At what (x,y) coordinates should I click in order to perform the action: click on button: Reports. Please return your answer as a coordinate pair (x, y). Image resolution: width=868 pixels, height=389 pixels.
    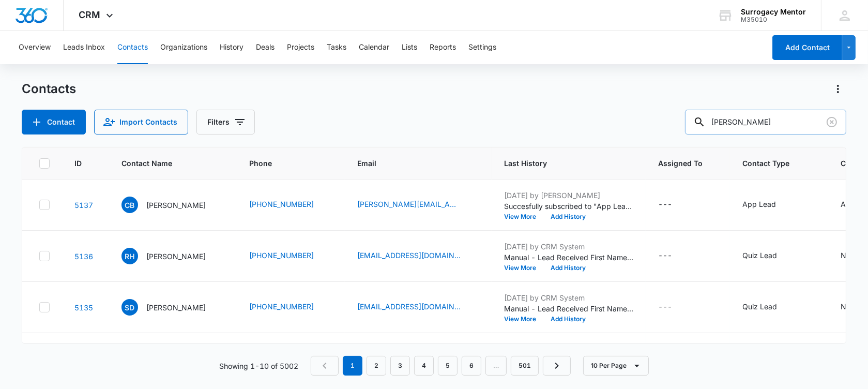
    Looking at the image, I should click on (442, 48).